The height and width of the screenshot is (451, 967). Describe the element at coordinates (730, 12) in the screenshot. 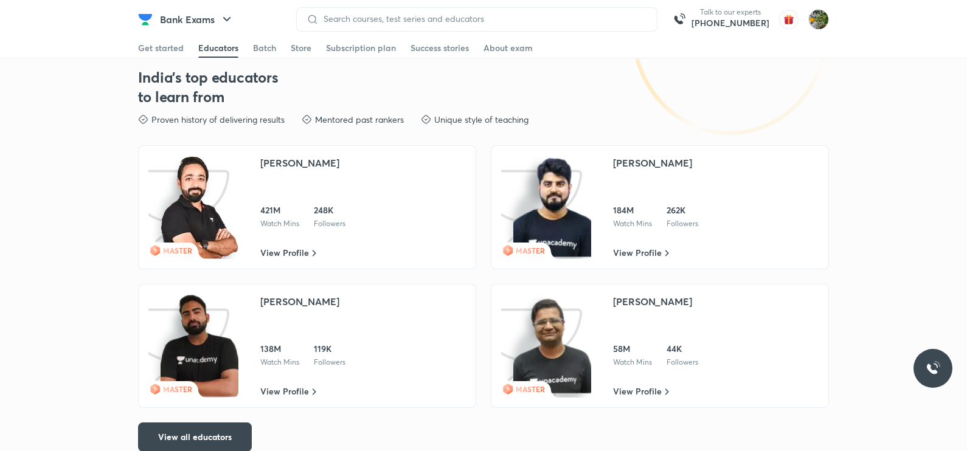

I see `p: Talk to our experts` at that location.